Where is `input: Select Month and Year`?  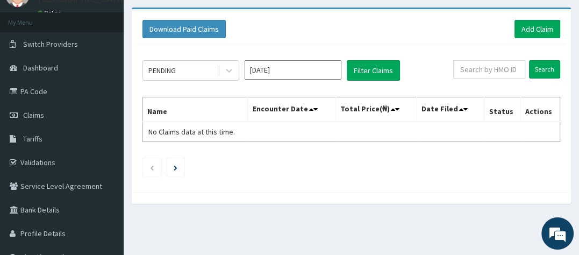 input: Select Month and Year is located at coordinates (293, 70).